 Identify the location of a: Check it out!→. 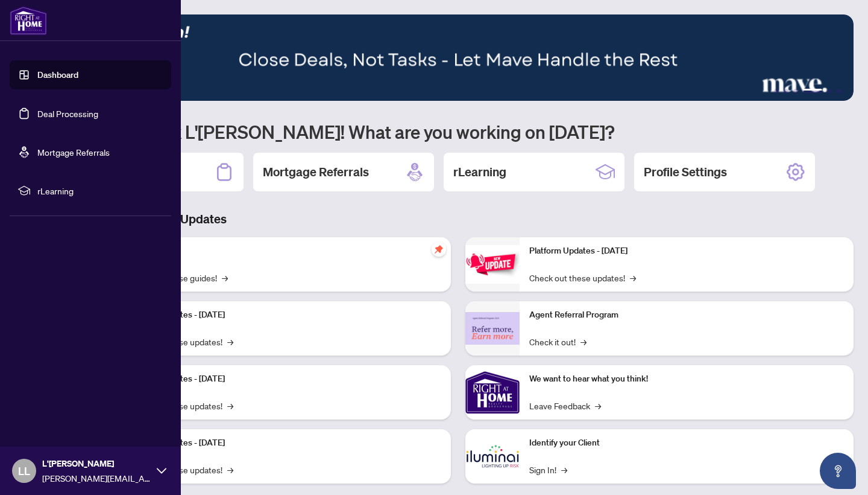
(558, 342).